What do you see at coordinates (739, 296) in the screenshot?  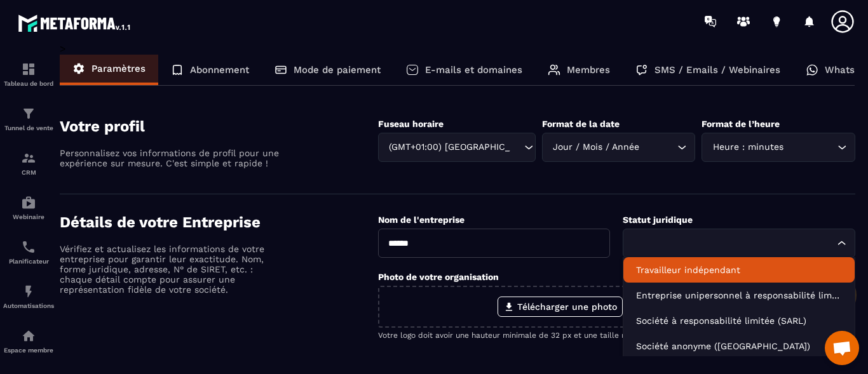 I see `p: Entreprise unipersonnel à responsabilité limitée (EURL)` at bounding box center [739, 296].